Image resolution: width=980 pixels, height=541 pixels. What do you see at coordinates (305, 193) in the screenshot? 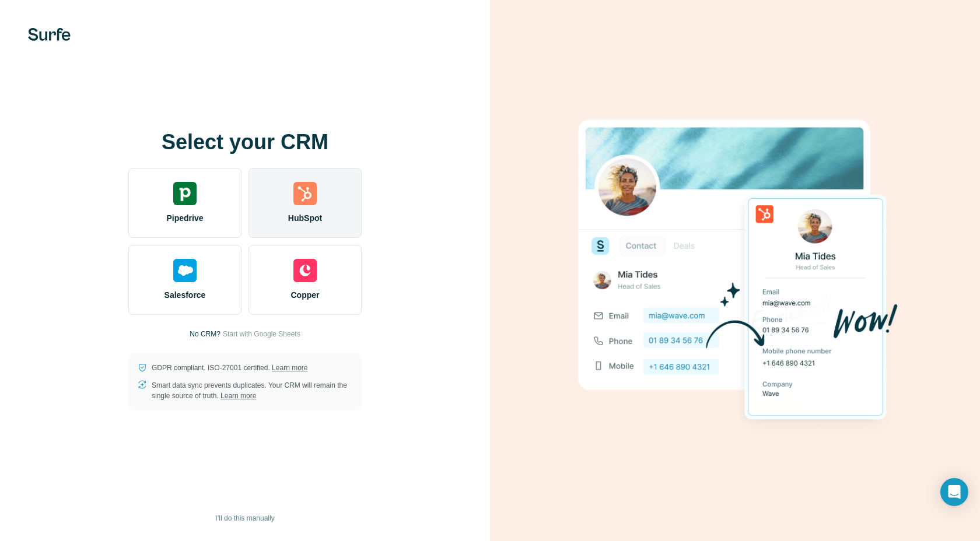
I see `img: hubspot's logo` at bounding box center [305, 193].